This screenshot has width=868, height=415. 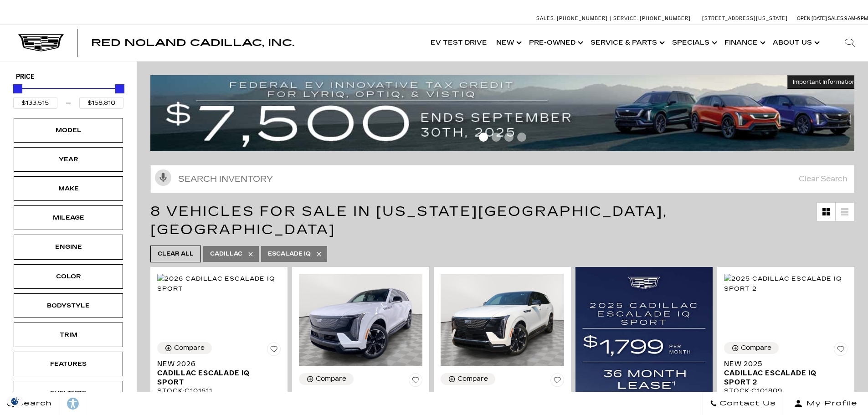 What do you see at coordinates (193, 43) in the screenshot?
I see `a: Red Noland Cadillac, Inc.` at bounding box center [193, 43].